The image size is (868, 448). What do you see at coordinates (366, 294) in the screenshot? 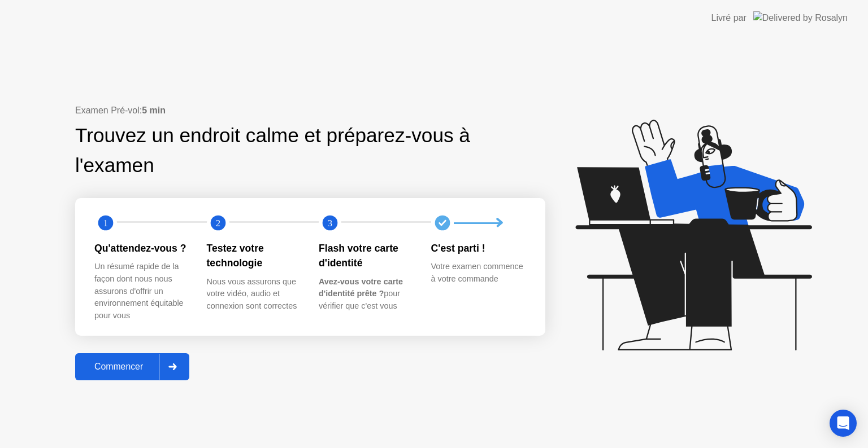
I see `div: pour vérifier que c'est vous` at bounding box center [366, 294].